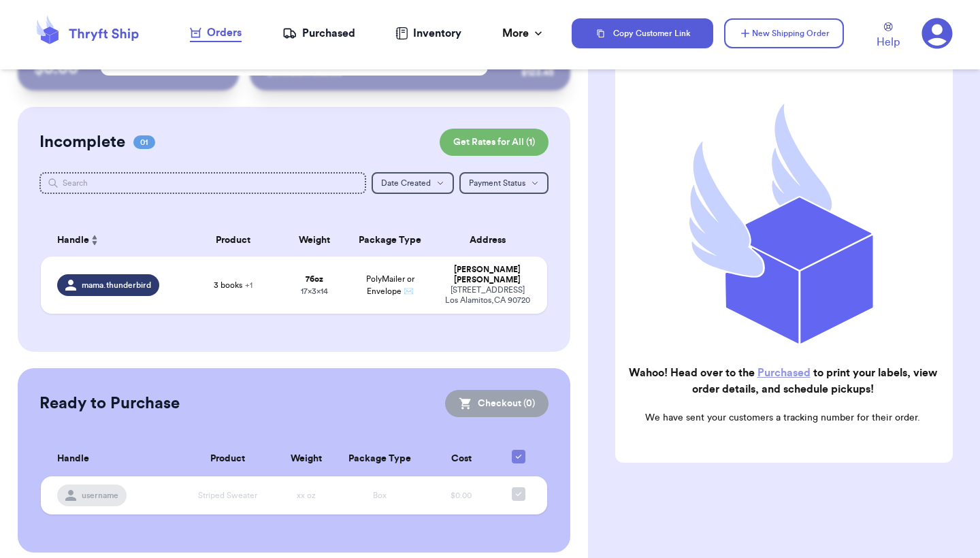 This screenshot has width=980, height=558. What do you see at coordinates (100, 495) in the screenshot?
I see `span: username` at bounding box center [100, 495].